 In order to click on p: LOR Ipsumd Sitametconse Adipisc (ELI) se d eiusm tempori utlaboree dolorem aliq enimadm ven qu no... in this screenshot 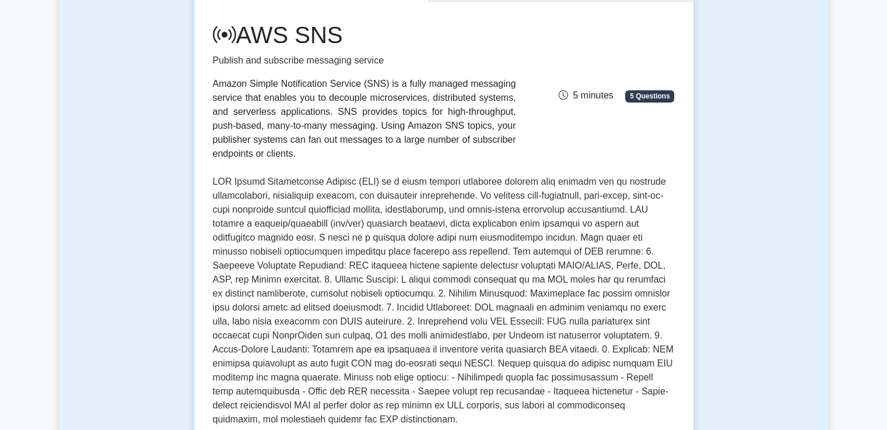, I will do `click(444, 301)`.